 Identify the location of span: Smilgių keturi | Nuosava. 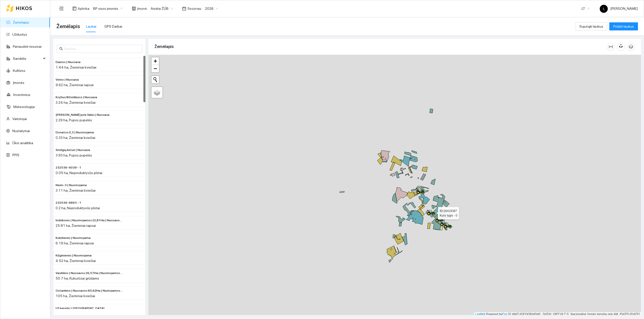
(73, 150).